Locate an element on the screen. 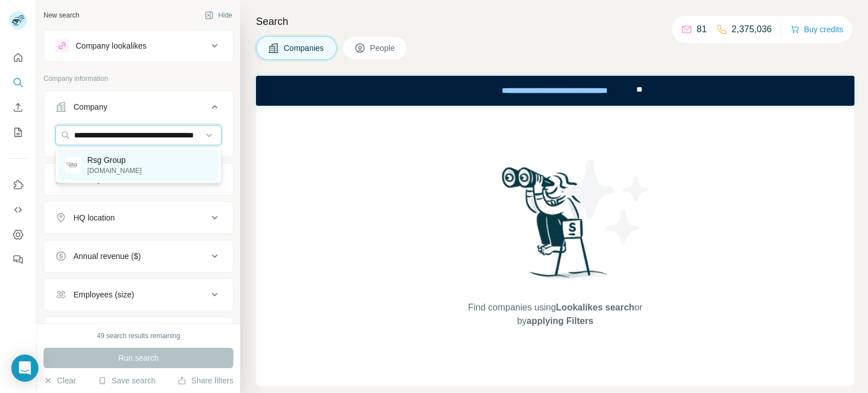  button: Search is located at coordinates (18, 83).